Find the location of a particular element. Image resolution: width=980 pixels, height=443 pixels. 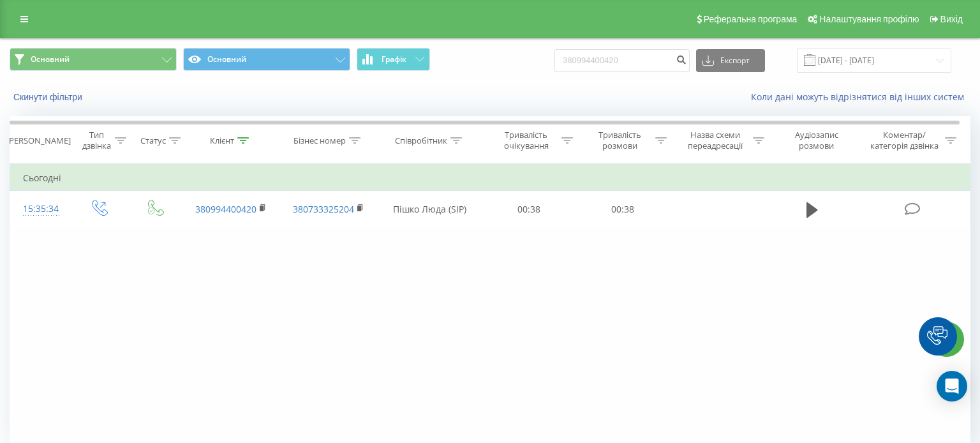

div: Тривалість очікування is located at coordinates (526, 141).